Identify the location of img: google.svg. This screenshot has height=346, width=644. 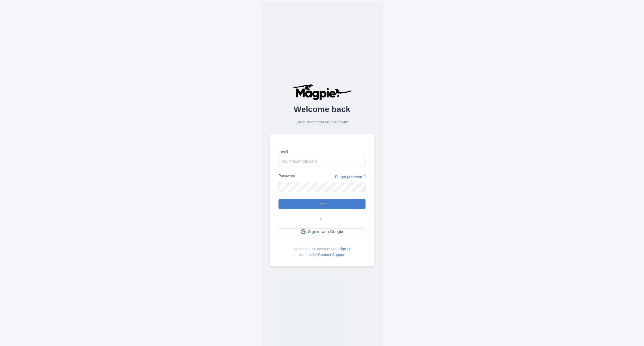
(304, 232).